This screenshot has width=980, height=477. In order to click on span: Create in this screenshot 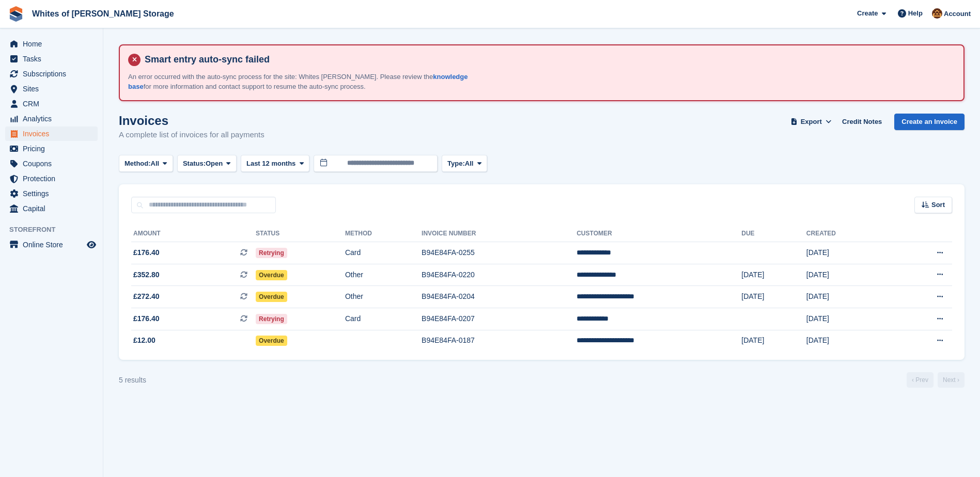, I will do `click(867, 13)`.